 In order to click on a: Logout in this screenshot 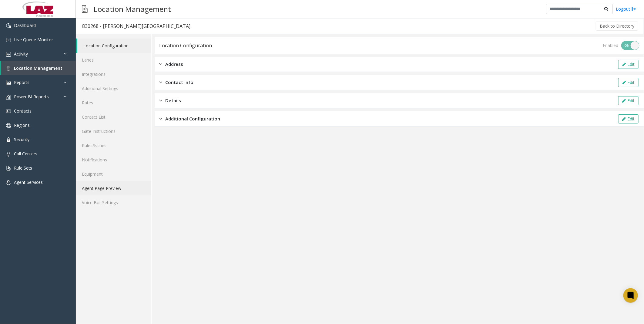, I will do `click(626, 8)`.